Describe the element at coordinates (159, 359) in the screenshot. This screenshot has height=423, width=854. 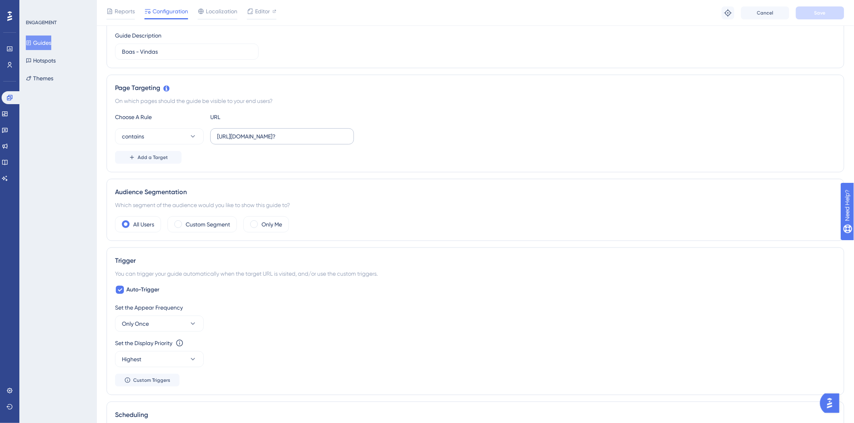
I see `button: Highest` at that location.